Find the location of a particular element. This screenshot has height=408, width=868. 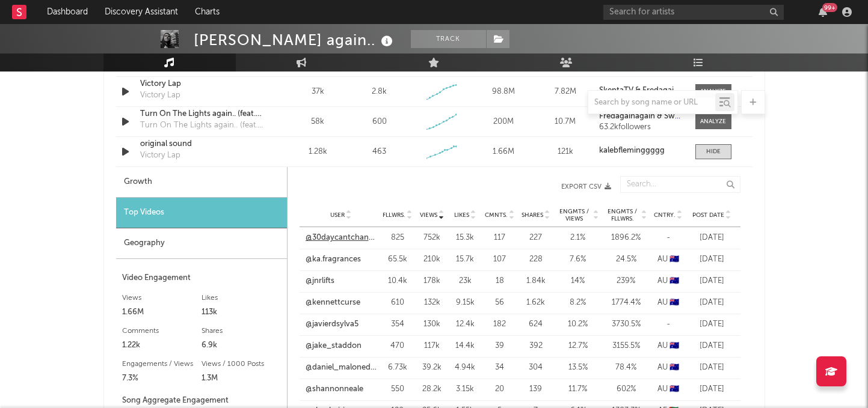

div: 24.5 % is located at coordinates (626, 260).